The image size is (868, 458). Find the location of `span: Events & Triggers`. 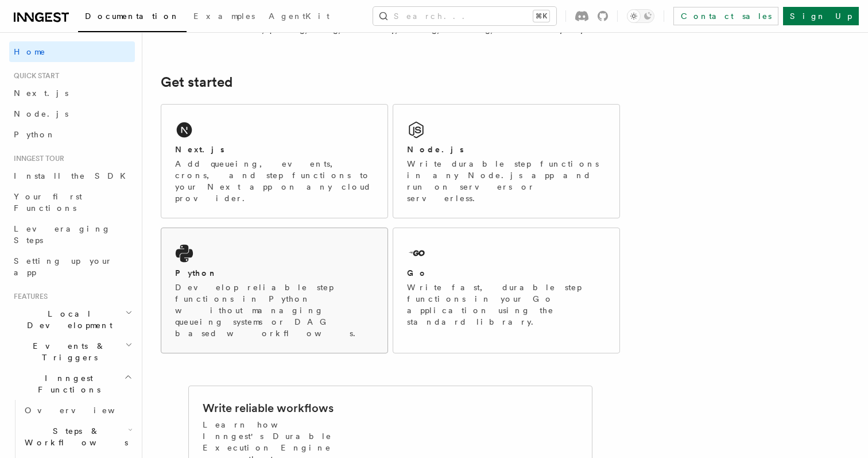

span: Events & Triggers is located at coordinates (67, 352).